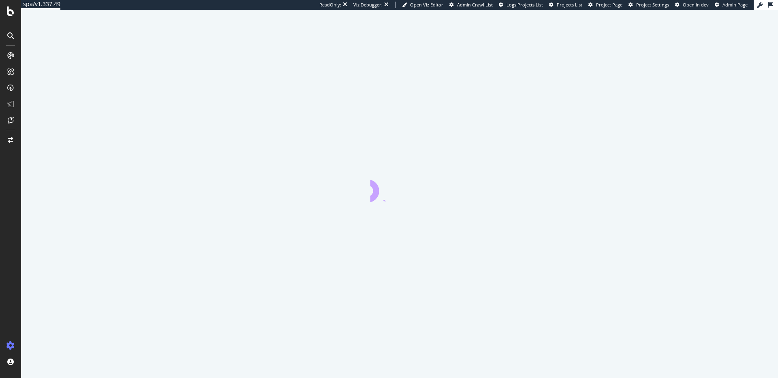 Image resolution: width=778 pixels, height=378 pixels. What do you see at coordinates (525, 4) in the screenshot?
I see `span: Logs Projects List` at bounding box center [525, 4].